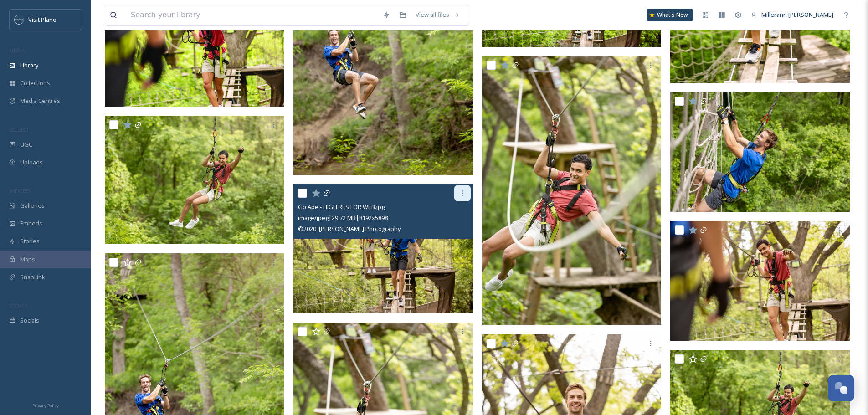 This screenshot has width=868, height=415. I want to click on a: Privacy Policy, so click(45, 405).